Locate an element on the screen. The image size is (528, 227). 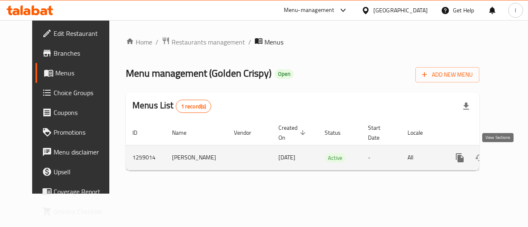
span: Restaurants management is located at coordinates (208, 42).